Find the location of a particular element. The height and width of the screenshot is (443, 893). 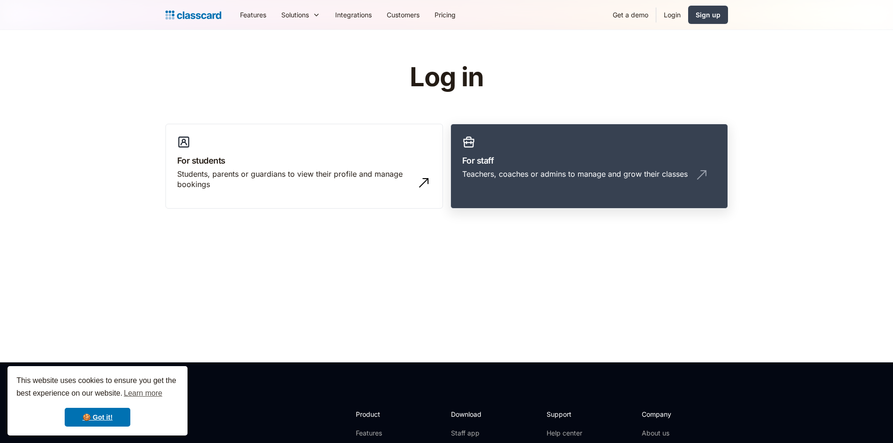

h1: Log in is located at coordinates (446, 77).